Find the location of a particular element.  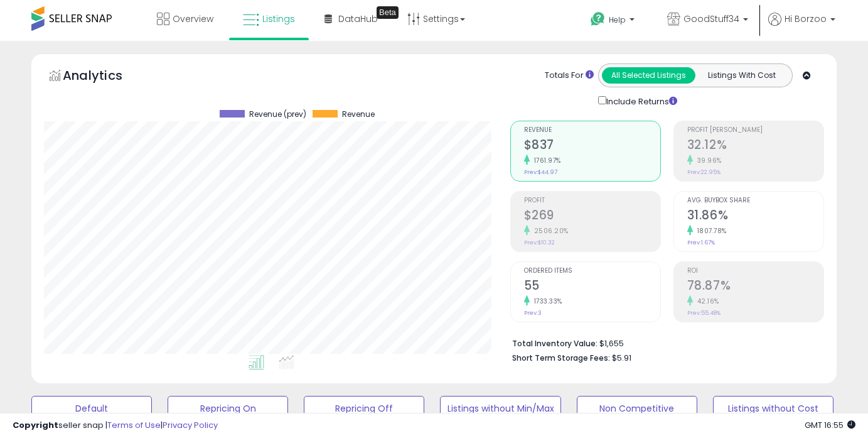

span: Ordered Items is located at coordinates (592, 271).